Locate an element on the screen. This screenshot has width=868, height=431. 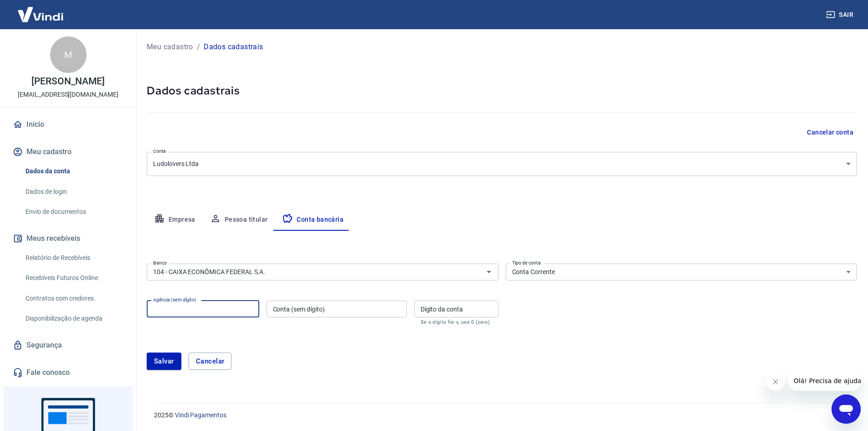
button: Meus recebíveis is located at coordinates (68, 238).